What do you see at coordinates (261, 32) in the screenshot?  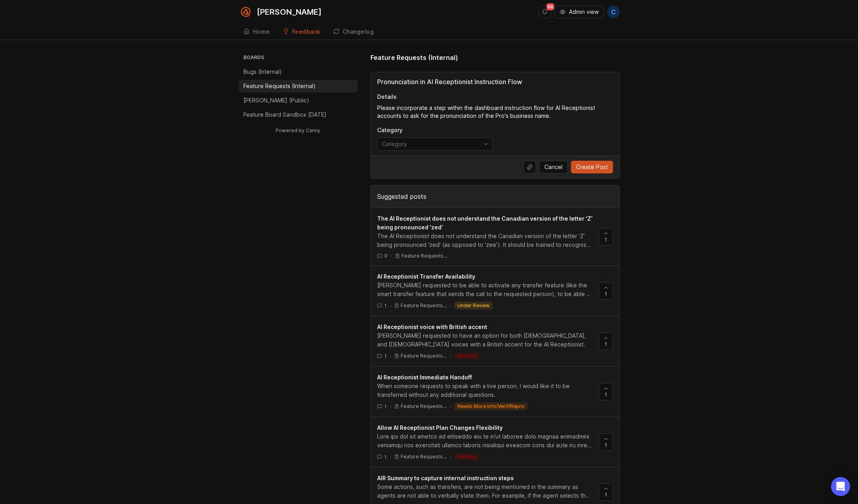 I see `div: Home` at bounding box center [261, 32].